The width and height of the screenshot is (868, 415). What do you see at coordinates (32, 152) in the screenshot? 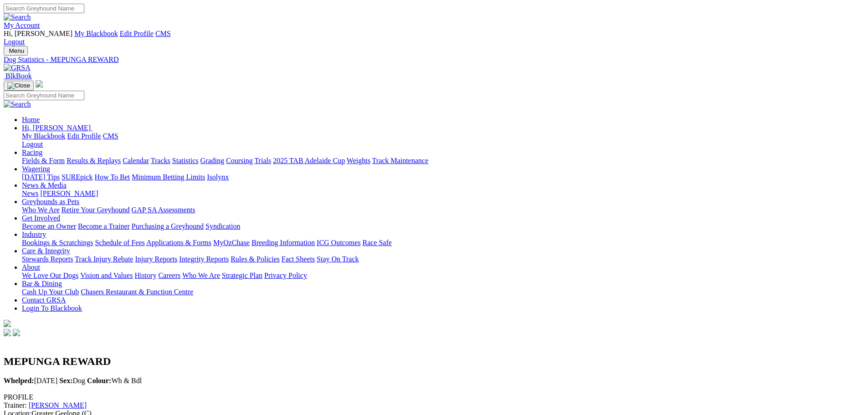
I see `a: Racing` at bounding box center [32, 152].